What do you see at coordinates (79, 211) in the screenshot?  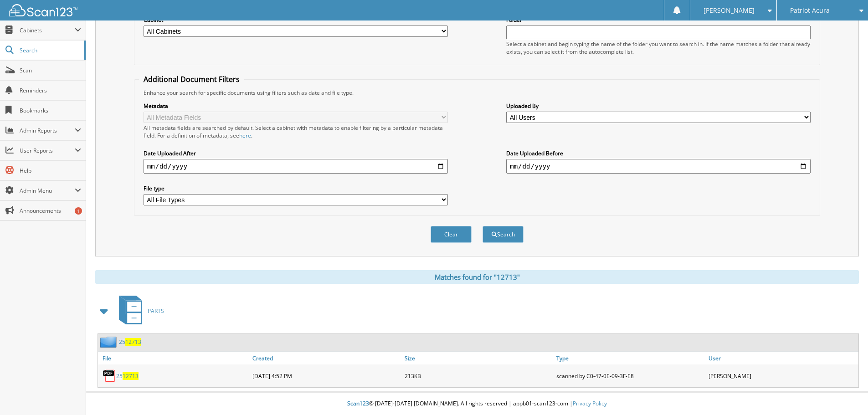 I see `div: 1` at bounding box center [79, 211].